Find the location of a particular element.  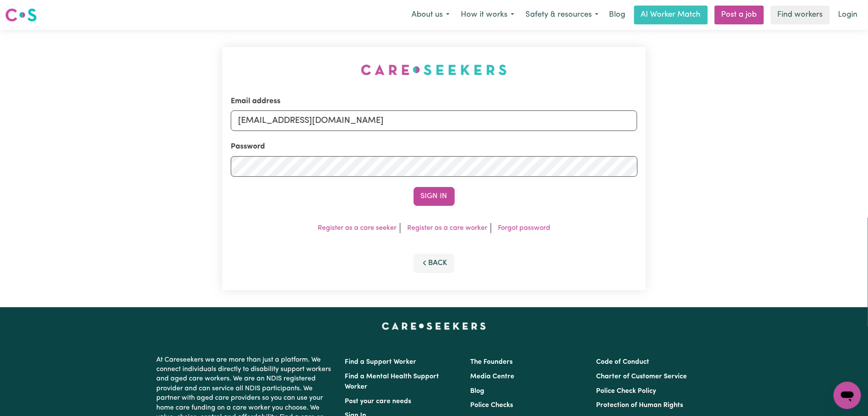

a: Careseekers logo is located at coordinates (21, 15).